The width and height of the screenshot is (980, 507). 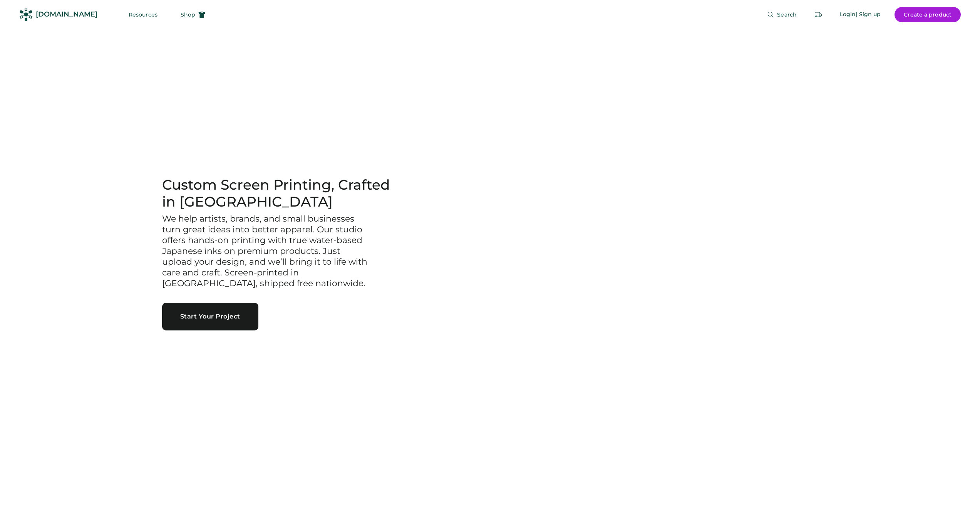 What do you see at coordinates (210, 317) in the screenshot?
I see `button: Start Your Project` at bounding box center [210, 317].